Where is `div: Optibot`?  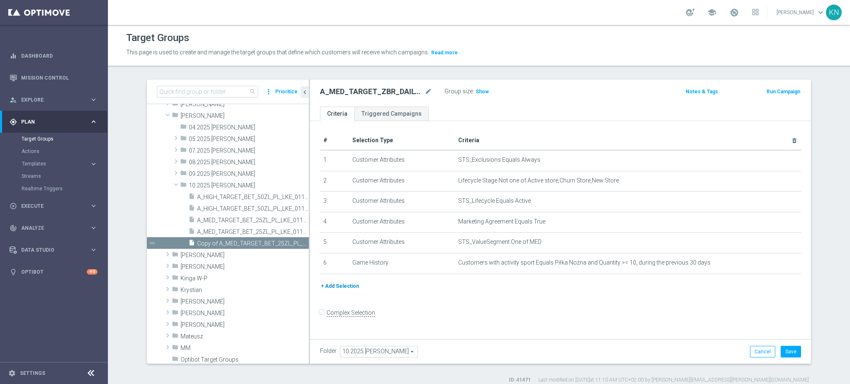
div: Optibot is located at coordinates (54, 272).